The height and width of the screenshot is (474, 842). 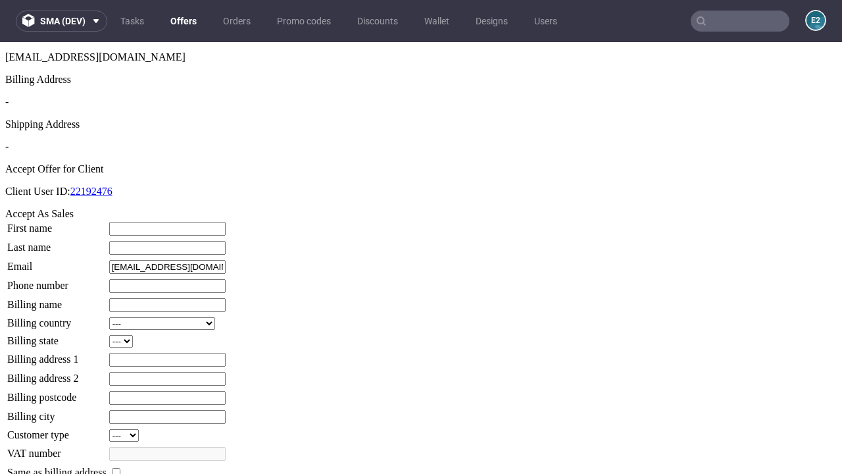 What do you see at coordinates (57, 393) in the screenshot?
I see `td: Customer type` at bounding box center [57, 393].